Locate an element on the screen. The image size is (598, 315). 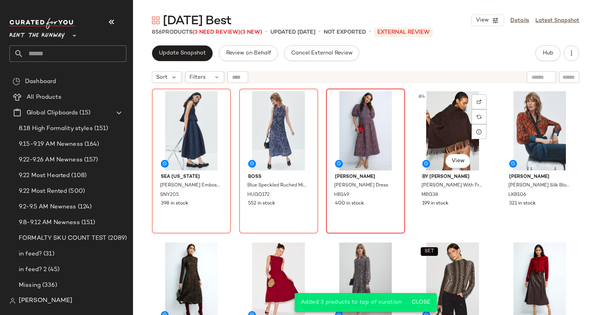
span: Blue Speckled Ruched Midi Dress is located at coordinates (278, 186).